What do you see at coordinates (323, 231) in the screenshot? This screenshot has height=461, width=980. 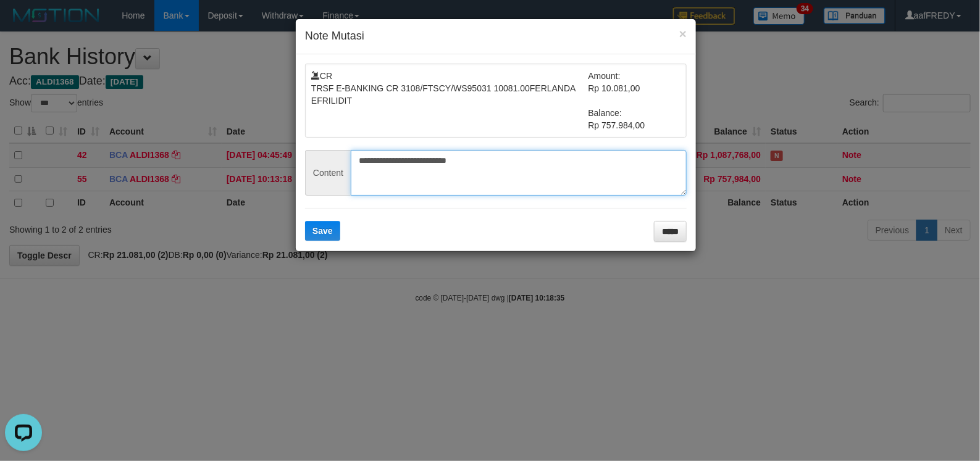 I see `button: Save` at bounding box center [323, 231].